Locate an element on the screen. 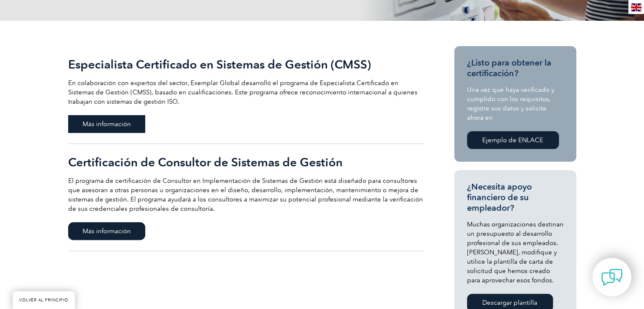  img: en is located at coordinates (636, 7).